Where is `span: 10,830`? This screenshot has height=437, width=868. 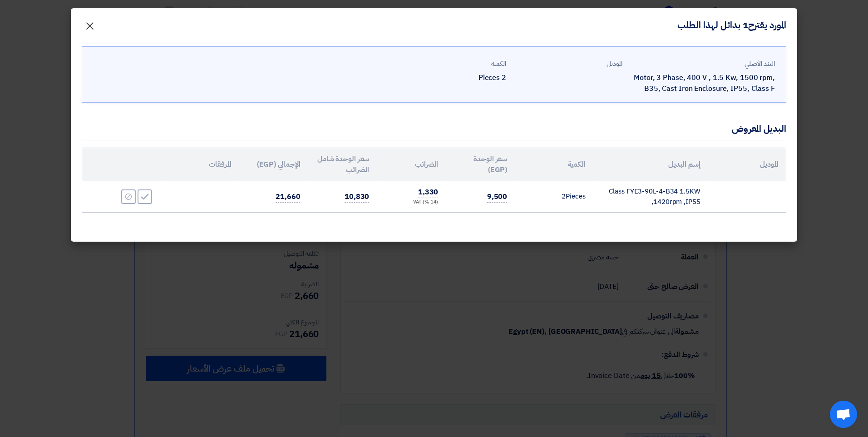
span: 10,830 is located at coordinates (357, 197).